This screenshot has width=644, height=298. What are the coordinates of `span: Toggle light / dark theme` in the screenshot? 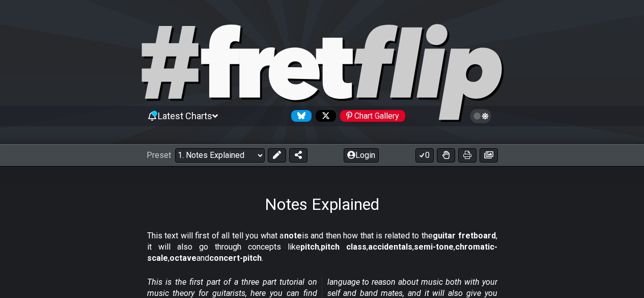 It's located at (481, 117).